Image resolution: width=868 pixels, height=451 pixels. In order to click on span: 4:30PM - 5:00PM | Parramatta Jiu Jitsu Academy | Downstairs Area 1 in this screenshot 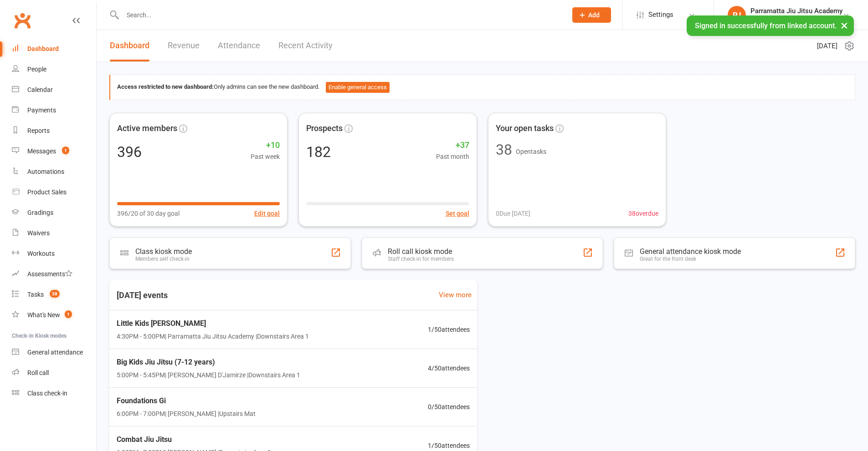, I will do `click(212, 336)`.